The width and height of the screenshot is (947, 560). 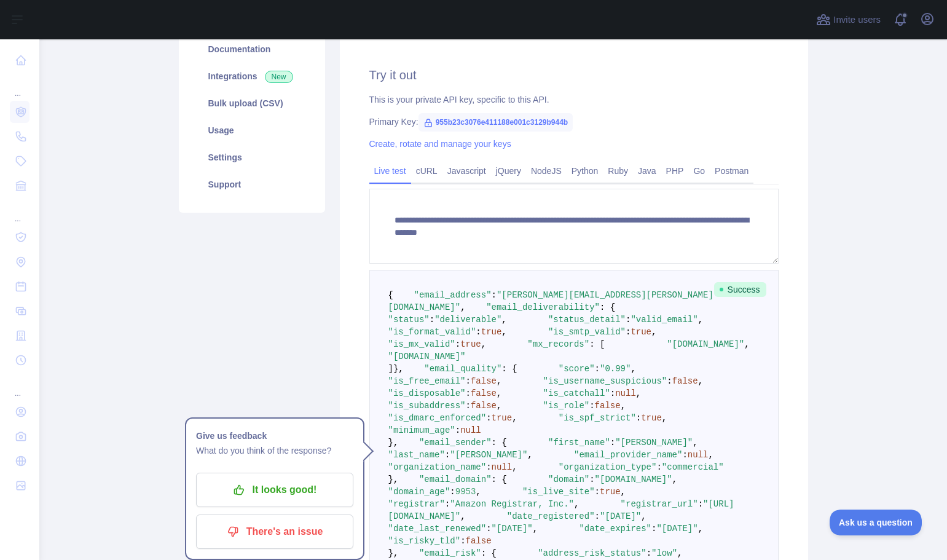 I want to click on span: "valid_email", so click(x=663, y=319).